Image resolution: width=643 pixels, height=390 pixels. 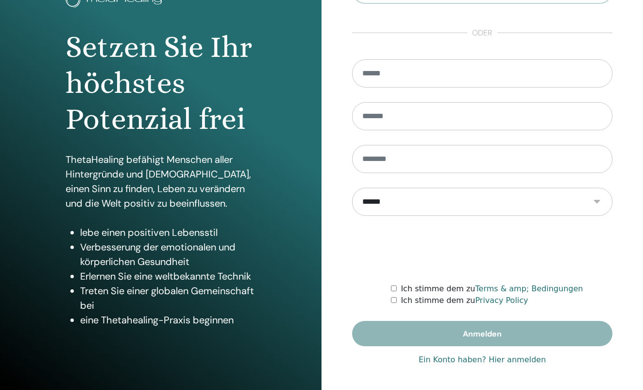 What do you see at coordinates (530, 288) in the screenshot?
I see `a: Terms & amp; Bedingungen` at bounding box center [530, 288].